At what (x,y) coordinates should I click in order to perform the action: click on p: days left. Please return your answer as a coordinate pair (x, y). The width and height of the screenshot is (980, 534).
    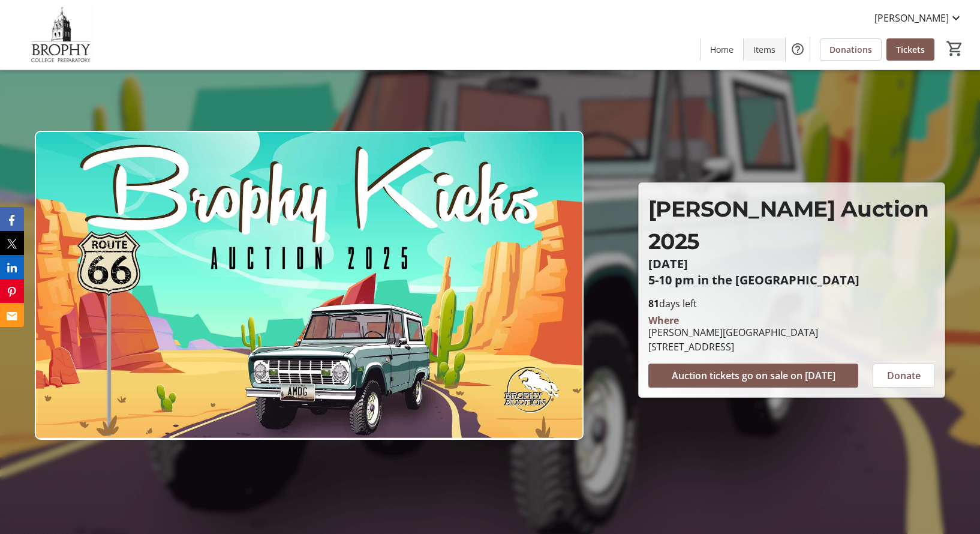
    Looking at the image, I should click on (792, 304).